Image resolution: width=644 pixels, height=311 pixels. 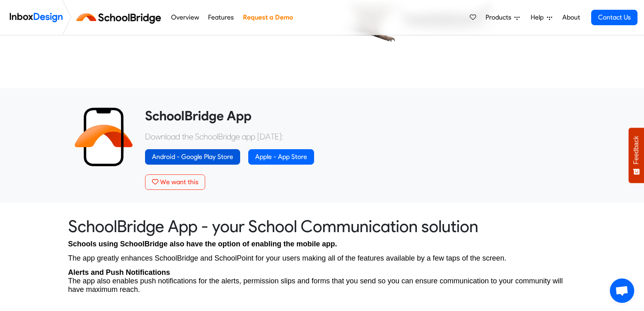 What do you see at coordinates (500, 17) in the screenshot?
I see `span: Products` at bounding box center [500, 17].